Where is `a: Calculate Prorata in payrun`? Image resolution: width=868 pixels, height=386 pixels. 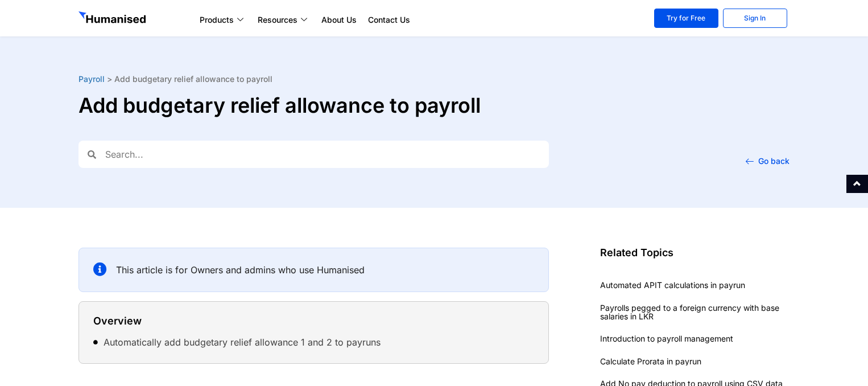
a: Calculate Prorata in payrun is located at coordinates (650, 361).